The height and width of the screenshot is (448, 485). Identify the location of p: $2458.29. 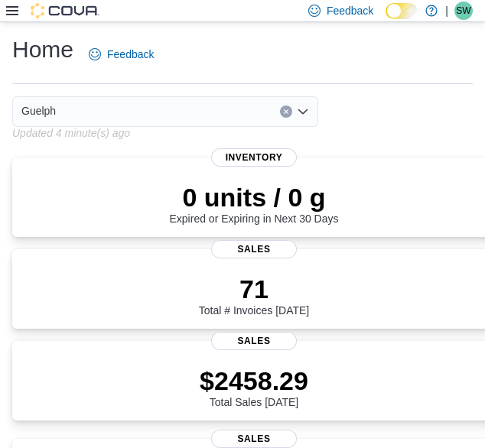
(254, 381).